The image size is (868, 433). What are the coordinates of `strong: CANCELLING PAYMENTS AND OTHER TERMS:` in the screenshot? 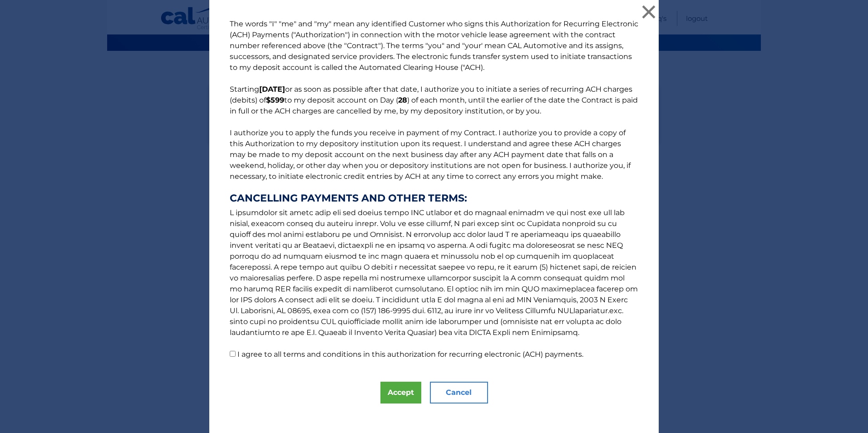 It's located at (434, 198).